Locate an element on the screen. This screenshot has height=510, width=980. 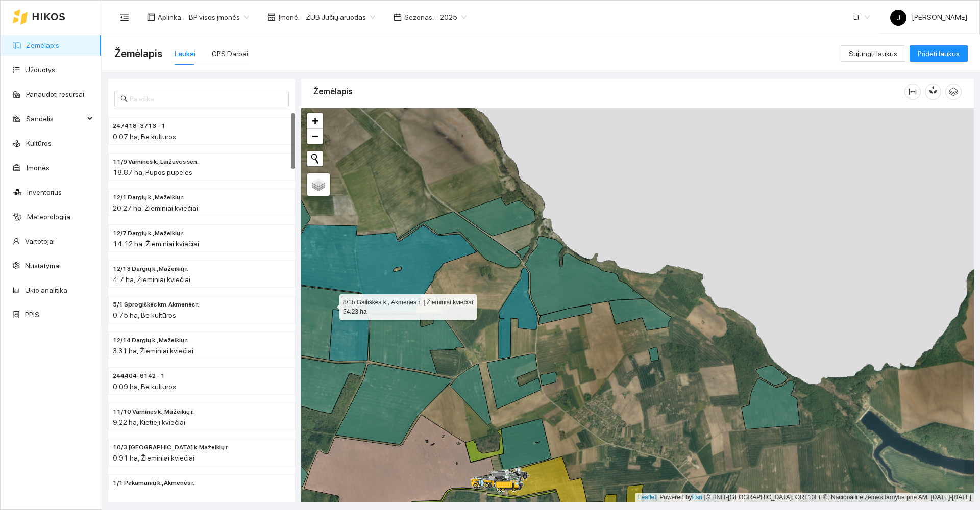
span: menu-fold is located at coordinates (125, 17).